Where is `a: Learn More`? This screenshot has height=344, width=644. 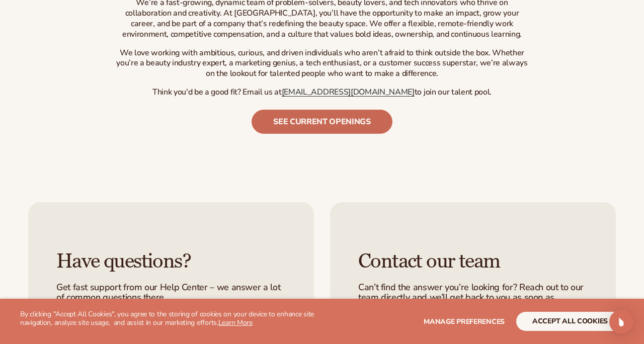 a: Learn More is located at coordinates (235, 322).